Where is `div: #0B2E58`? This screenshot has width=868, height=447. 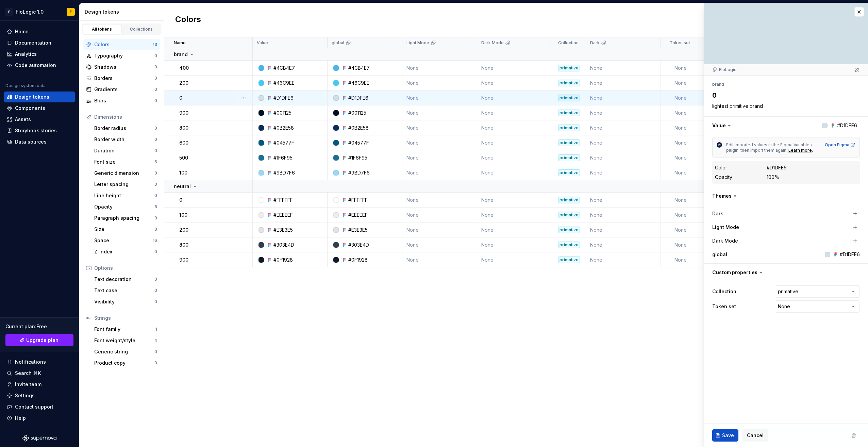
div: #0B2E58 is located at coordinates (283, 128).